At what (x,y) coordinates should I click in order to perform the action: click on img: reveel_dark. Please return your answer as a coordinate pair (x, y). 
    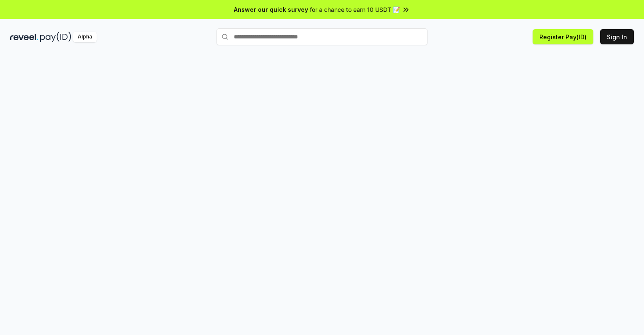
    Looking at the image, I should click on (24, 37).